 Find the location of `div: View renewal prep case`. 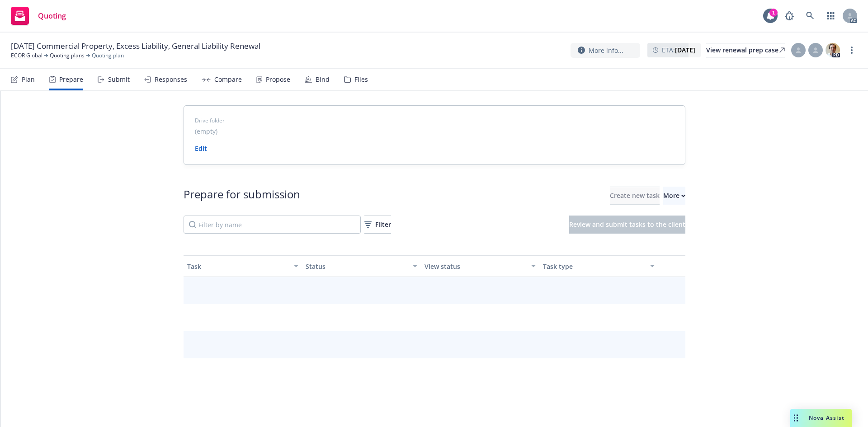

div: View renewal prep case is located at coordinates (745, 50).